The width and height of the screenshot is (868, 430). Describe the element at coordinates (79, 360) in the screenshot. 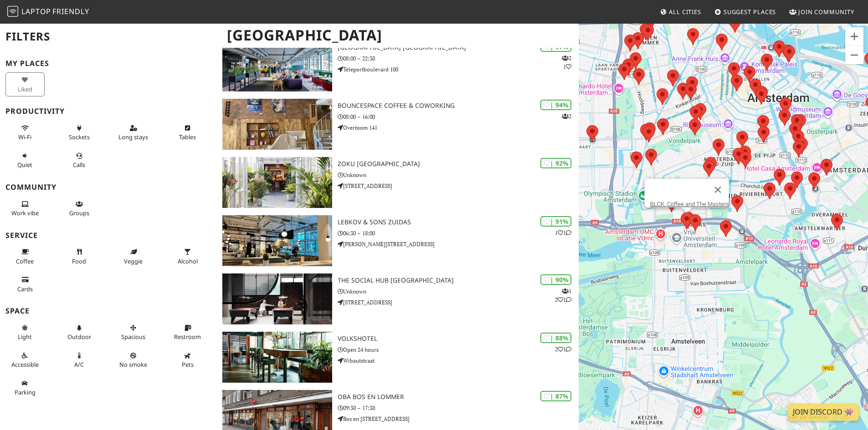

I see `button: A/C` at that location.